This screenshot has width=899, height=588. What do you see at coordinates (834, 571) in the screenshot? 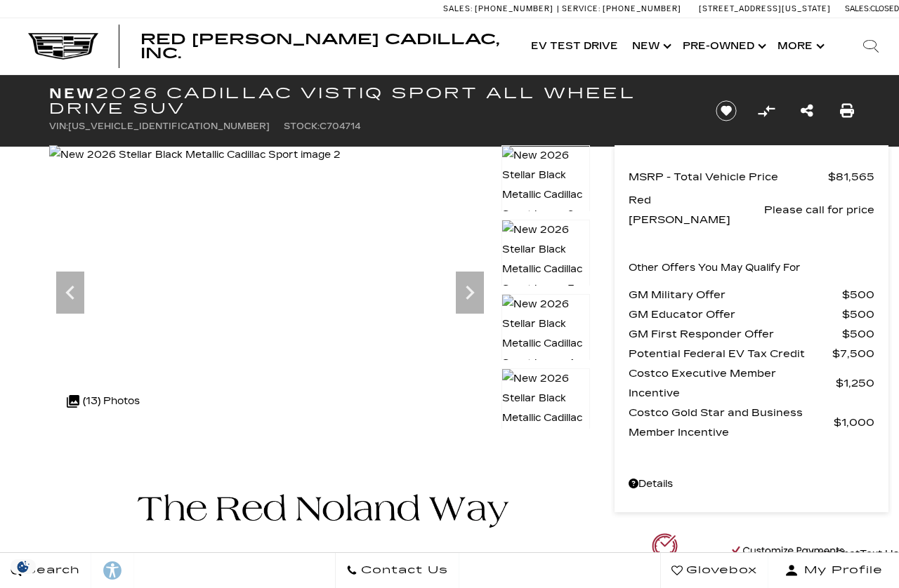
I see `button: Open user profile menu` at bounding box center [834, 571].